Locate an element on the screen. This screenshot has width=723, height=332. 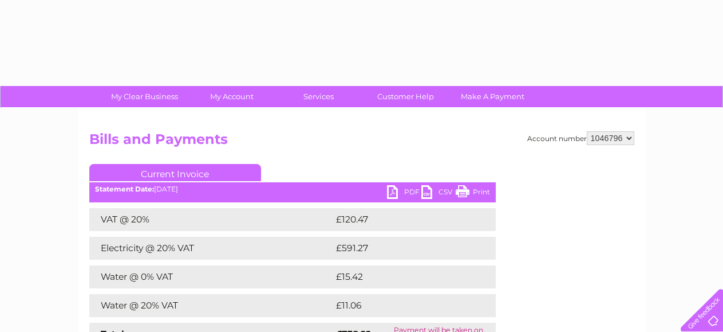
td: VAT @ 20% is located at coordinates (211, 219).